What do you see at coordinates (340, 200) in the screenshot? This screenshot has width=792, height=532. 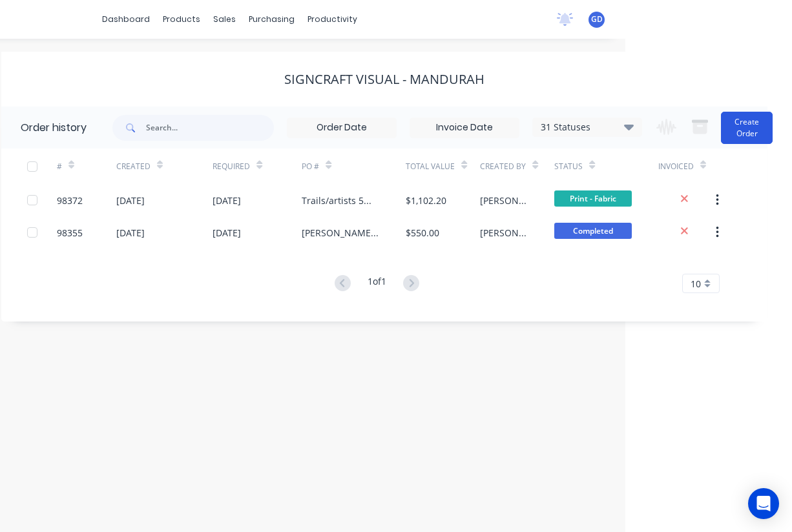 I see `div: Trails/artists 5m flags` at bounding box center [340, 200].